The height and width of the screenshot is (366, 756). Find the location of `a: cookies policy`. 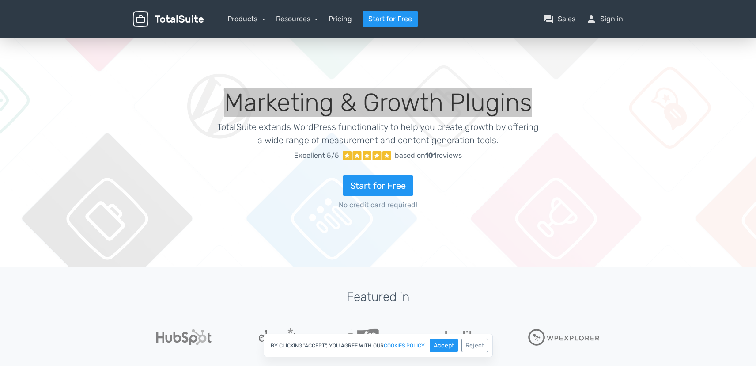

a: cookies policy is located at coordinates (404, 345).